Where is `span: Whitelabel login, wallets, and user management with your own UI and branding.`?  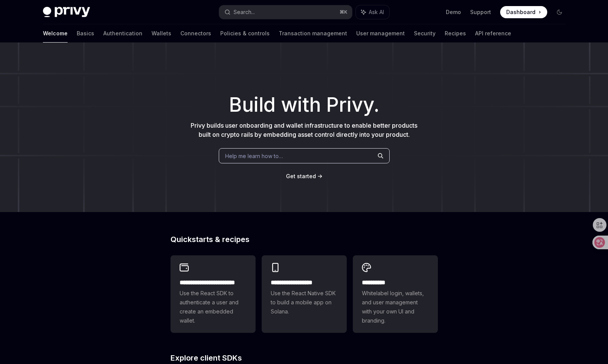
span: Whitelabel login, wallets, and user management with your own UI and branding. is located at coordinates (395, 307).